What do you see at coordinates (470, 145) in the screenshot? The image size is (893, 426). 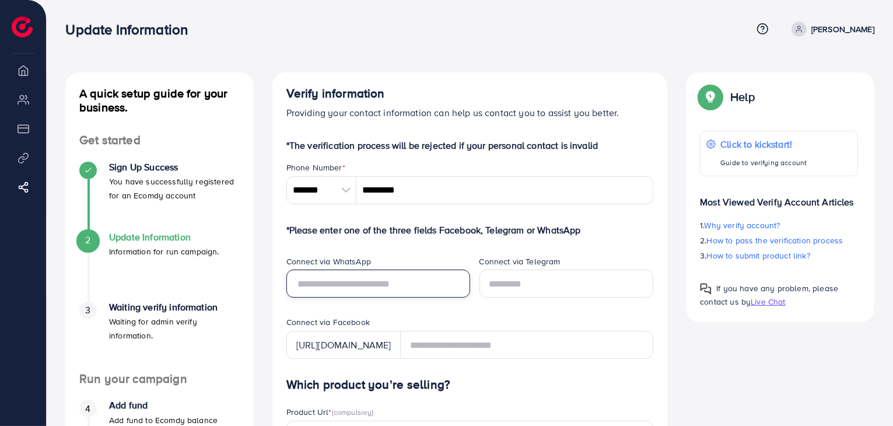 I see `p: *The verification process will be rejected if your personal contact is invalid` at bounding box center [470, 145].